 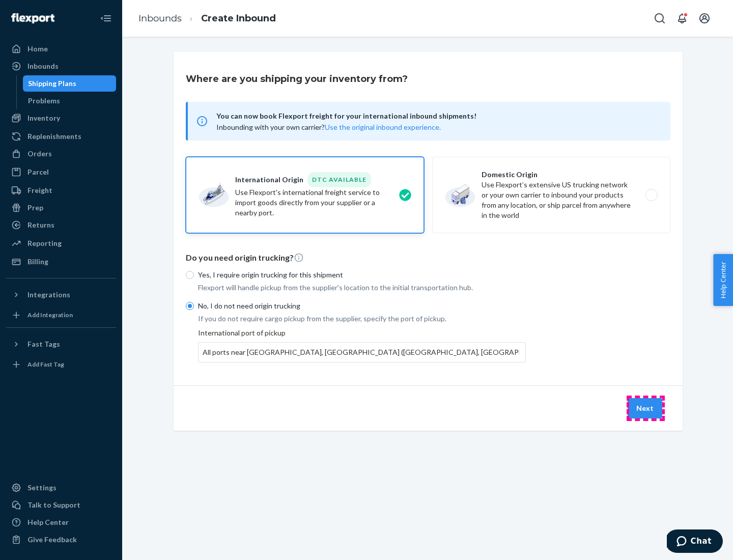 What do you see at coordinates (383, 128) in the screenshot?
I see `button: Use the original inbound experience.` at bounding box center [383, 128].